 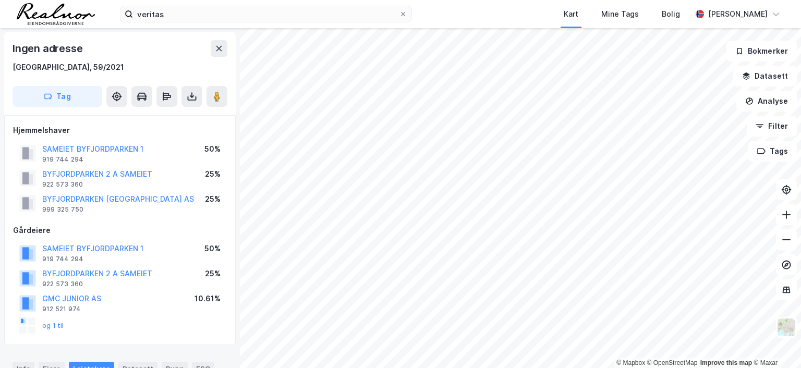 What do you see at coordinates (48, 48) in the screenshot?
I see `div: Ingen adresse` at bounding box center [48, 48].